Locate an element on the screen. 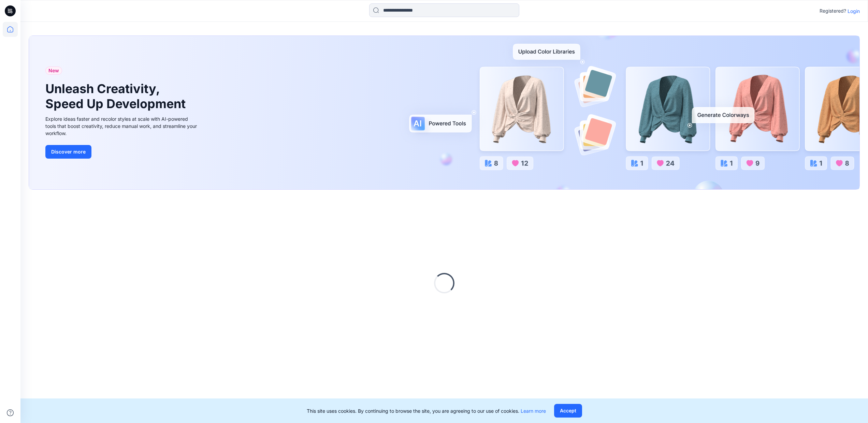  h1: Unleash Creativity, Speed Up Development is located at coordinates (117, 96).